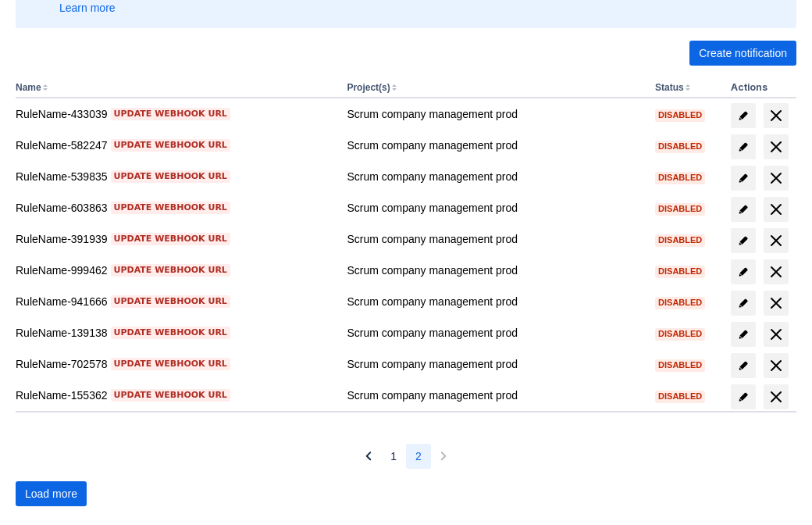  Describe the element at coordinates (369, 456) in the screenshot. I see `button: Previous` at that location.